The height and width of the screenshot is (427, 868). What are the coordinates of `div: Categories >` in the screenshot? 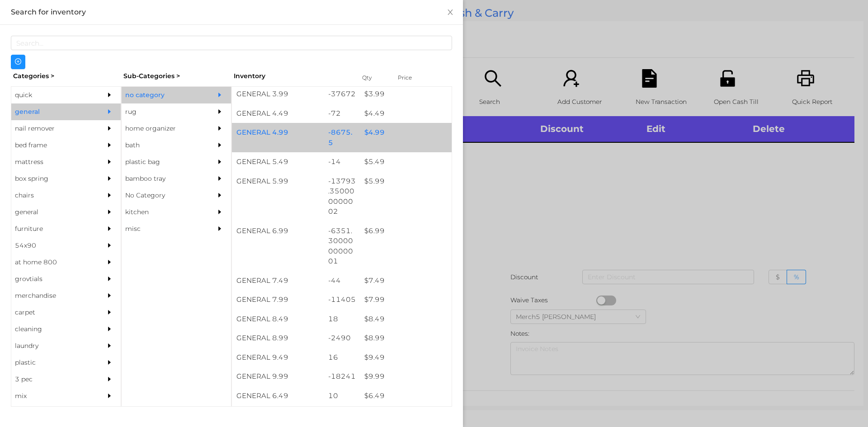 It's located at (66, 76).